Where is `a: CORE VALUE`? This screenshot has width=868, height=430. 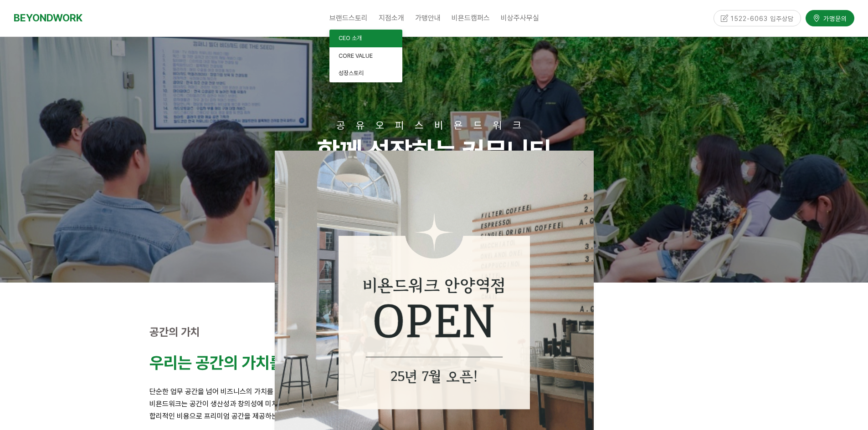 a: CORE VALUE is located at coordinates (366, 56).